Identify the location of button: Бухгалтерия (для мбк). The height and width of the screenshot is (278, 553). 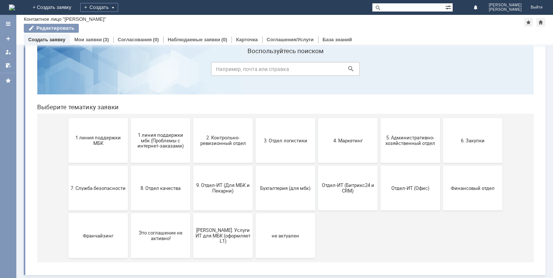
(254, 159).